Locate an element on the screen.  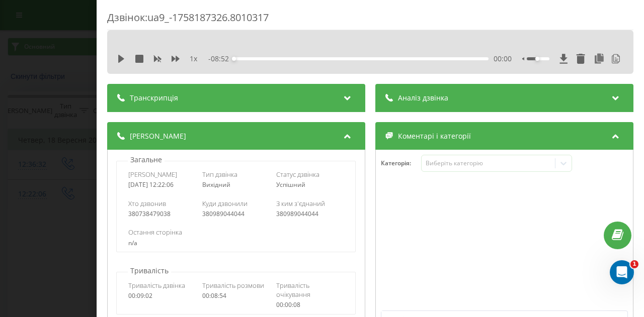
div: Виберіть категорію is located at coordinates (488, 163).